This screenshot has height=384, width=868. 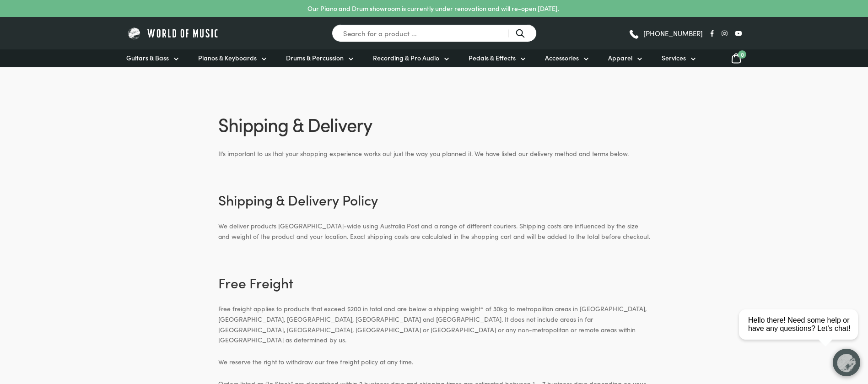 I want to click on div: Hello there! Need some help or have any questions? Let's chat!, so click(x=65, y=41).